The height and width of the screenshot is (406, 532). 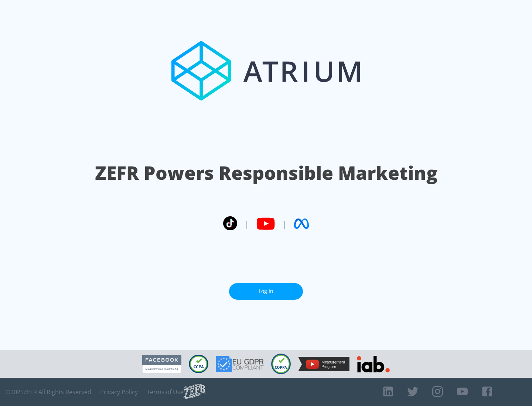 What do you see at coordinates (373, 364) in the screenshot?
I see `img: IAB` at bounding box center [373, 364].